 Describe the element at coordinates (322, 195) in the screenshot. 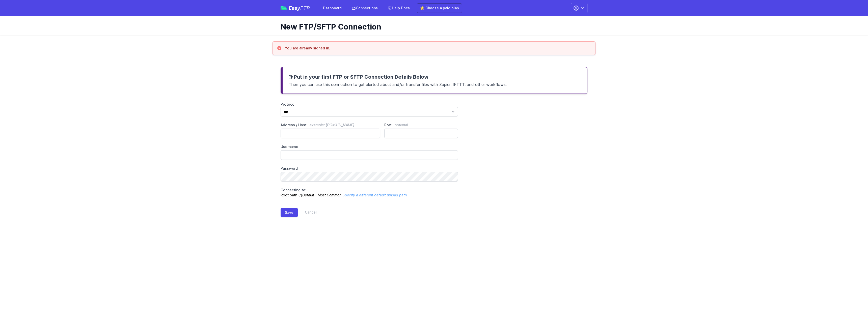

I see `i: Default - Most Common` at that location.